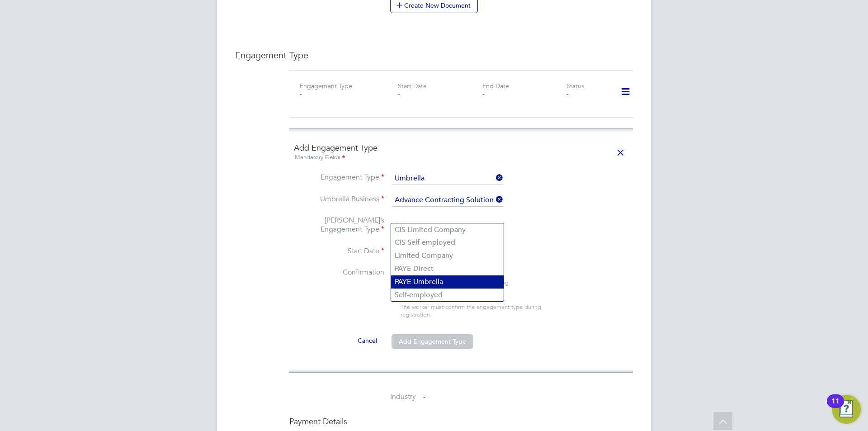 The width and height of the screenshot is (868, 431). Describe the element at coordinates (447, 229) in the screenshot. I see `li: CIS Limited Company` at that location.